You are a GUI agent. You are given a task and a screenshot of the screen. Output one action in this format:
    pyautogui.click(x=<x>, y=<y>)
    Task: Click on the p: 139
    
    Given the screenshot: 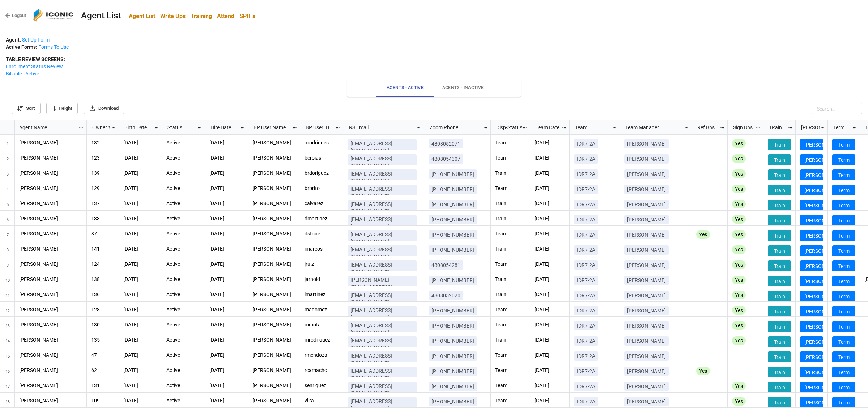 What is the action you would take?
    pyautogui.click(x=102, y=173)
    